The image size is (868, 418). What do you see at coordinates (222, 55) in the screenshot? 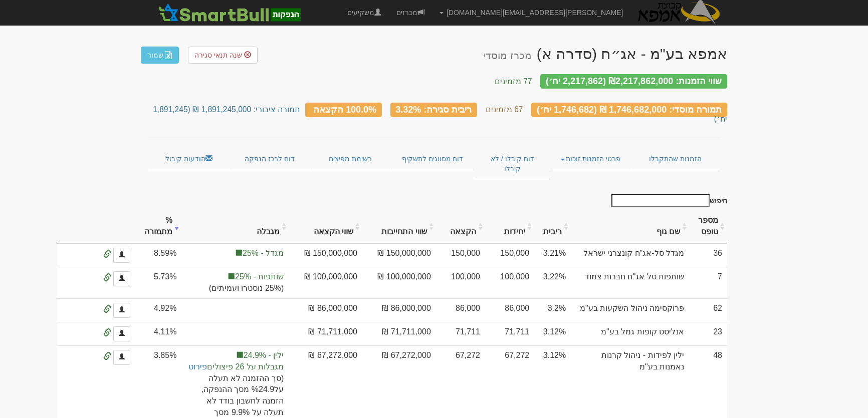
I see `a: שנה תנאי סגירה` at bounding box center [222, 55].